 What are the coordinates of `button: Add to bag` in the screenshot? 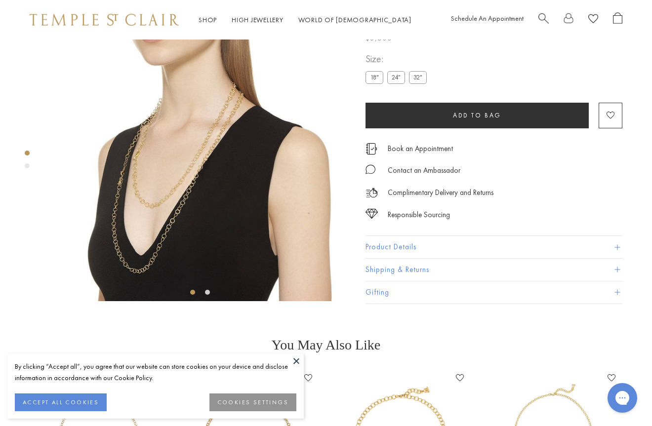 It's located at (477, 116).